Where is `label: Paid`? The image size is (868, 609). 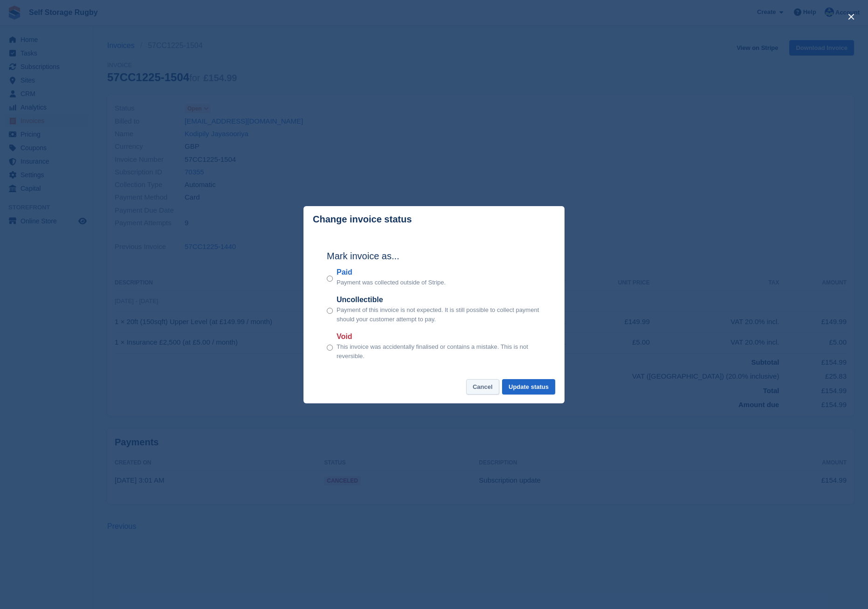 label: Paid is located at coordinates (391, 272).